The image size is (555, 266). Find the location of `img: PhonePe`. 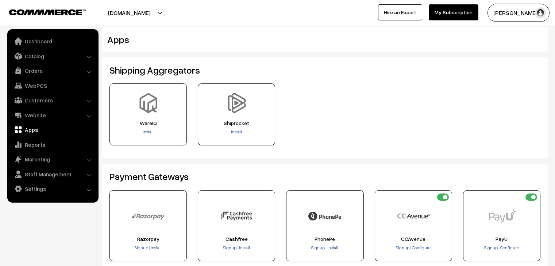

img: PhonePe is located at coordinates (325, 216).